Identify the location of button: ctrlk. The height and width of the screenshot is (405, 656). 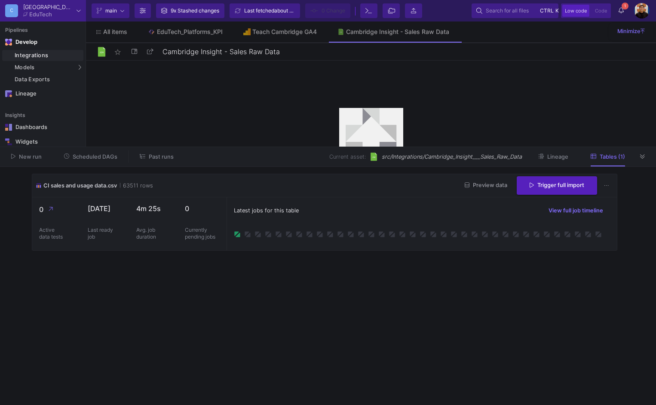
(545, 11).